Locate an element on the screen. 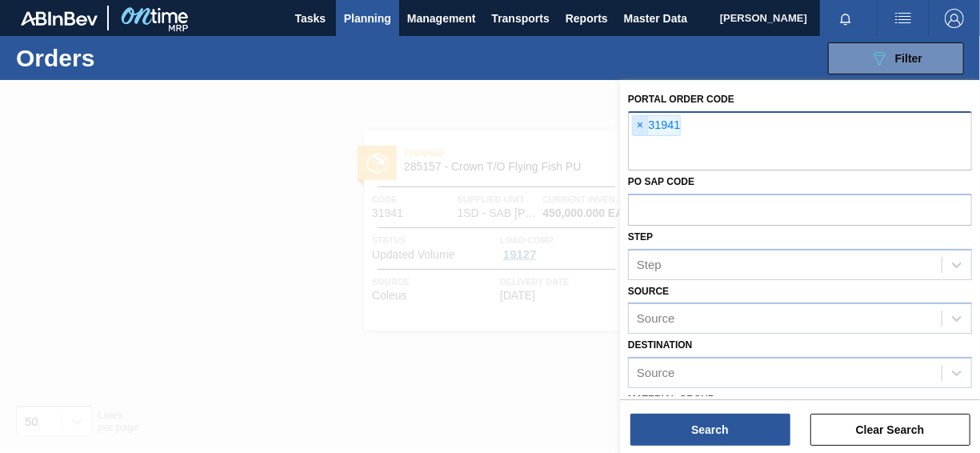 The image size is (980, 453). span: Planning is located at coordinates (367, 19).